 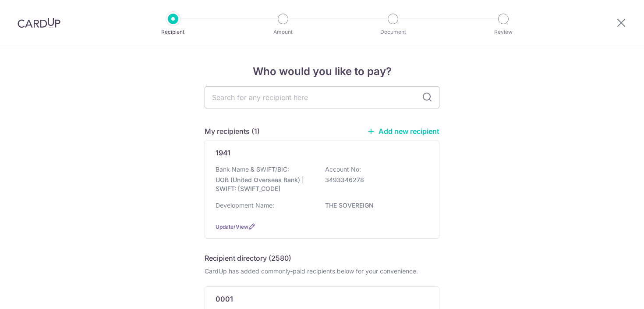 What do you see at coordinates (283, 32) in the screenshot?
I see `p: Amount` at bounding box center [283, 32].